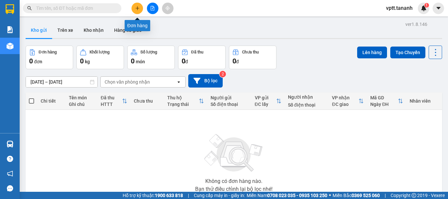 This screenshot has width=448, height=199. I want to click on div: Thu hộ, so click(183, 98).